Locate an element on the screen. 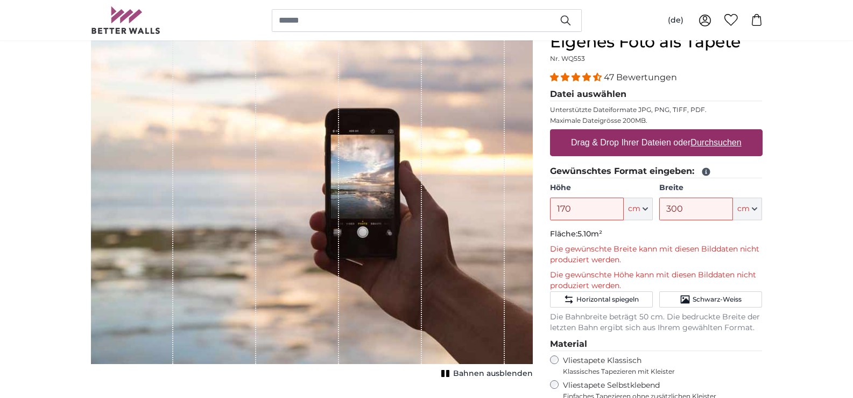 The image size is (853, 398). span: 5.10m² is located at coordinates (590, 234).